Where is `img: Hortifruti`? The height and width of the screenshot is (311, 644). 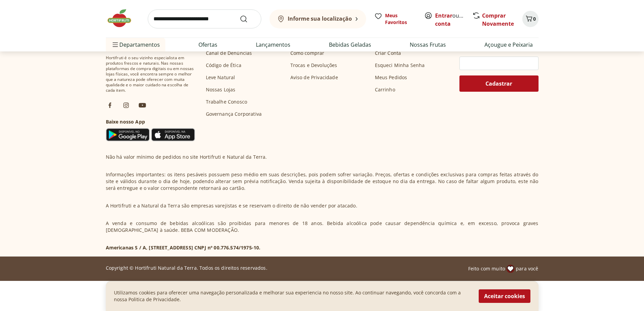
img: Hortifruti is located at coordinates (123, 18).